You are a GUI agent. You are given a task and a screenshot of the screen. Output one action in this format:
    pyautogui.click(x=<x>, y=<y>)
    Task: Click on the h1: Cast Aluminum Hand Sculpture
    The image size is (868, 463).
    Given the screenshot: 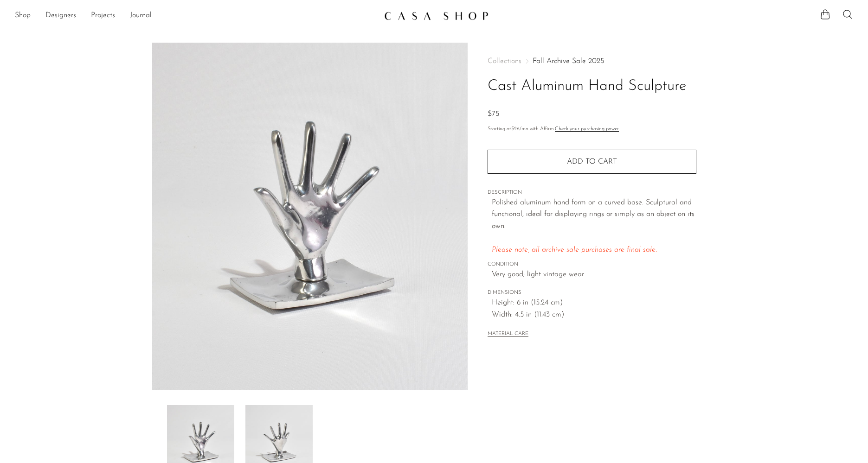 What is the action you would take?
    pyautogui.click(x=592, y=86)
    